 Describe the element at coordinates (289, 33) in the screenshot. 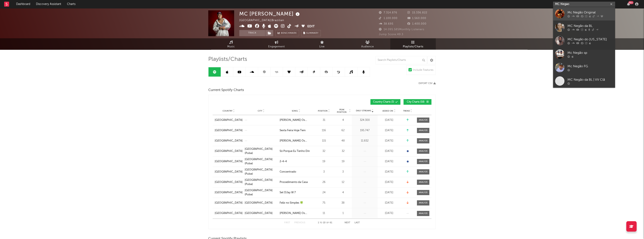

I see `span: Benchmark` at that location.